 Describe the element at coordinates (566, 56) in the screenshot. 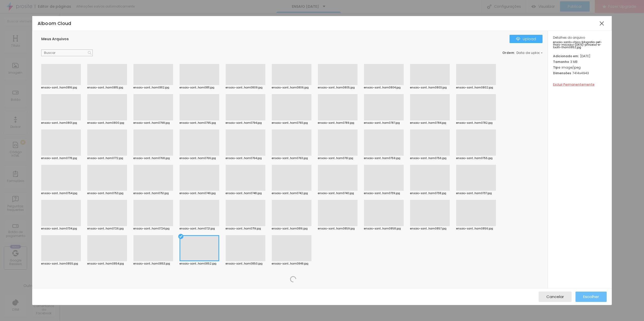

I see `span: Adicionado em:` at that location.